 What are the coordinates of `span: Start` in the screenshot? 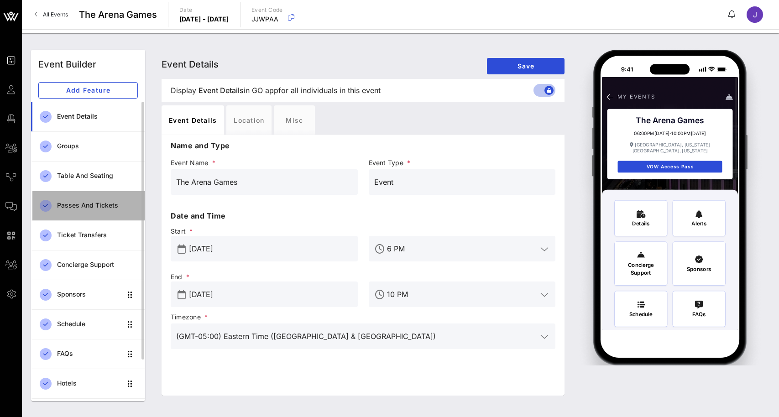 It's located at (264, 231).